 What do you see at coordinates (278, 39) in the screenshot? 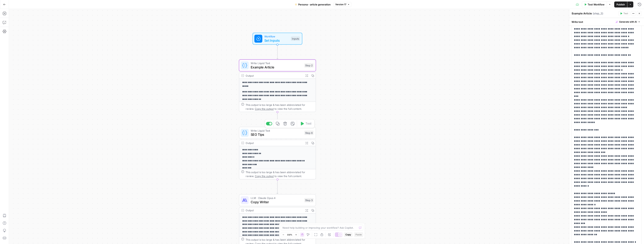
I see `div: WorkflowSet InputsInputs` at bounding box center [278, 39].